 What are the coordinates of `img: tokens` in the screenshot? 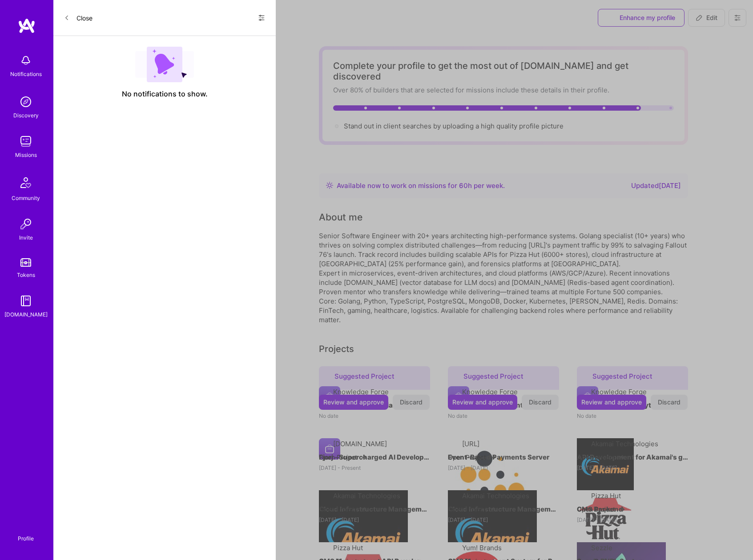 It's located at (25, 262).